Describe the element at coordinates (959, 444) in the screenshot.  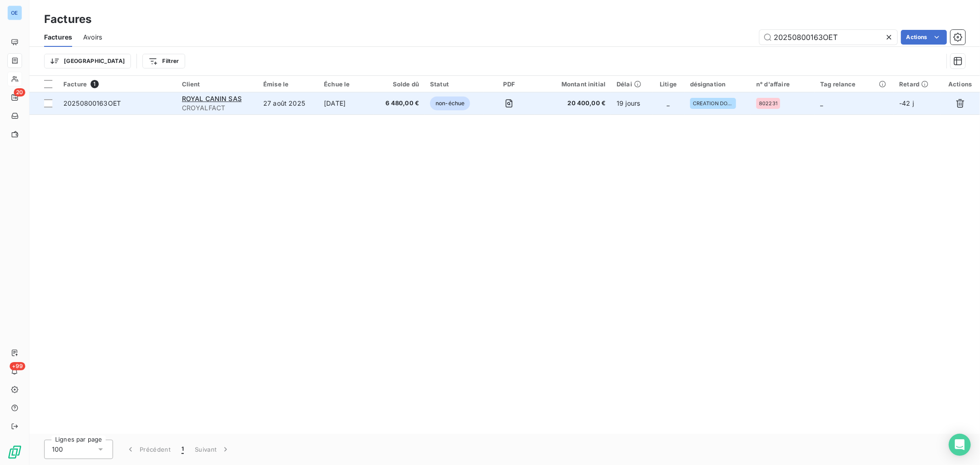
I see `div: Open Intercom Messenger` at that location.